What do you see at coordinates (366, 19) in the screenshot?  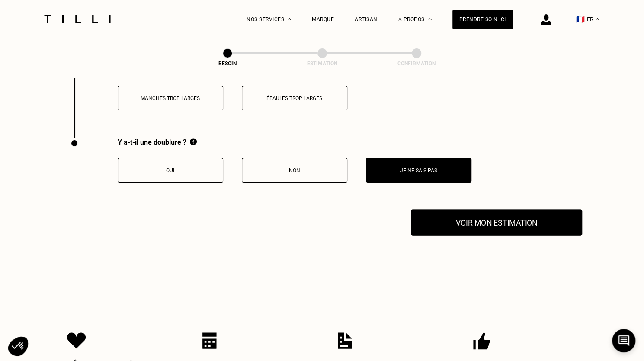 I see `div: Artisan` at bounding box center [366, 19].